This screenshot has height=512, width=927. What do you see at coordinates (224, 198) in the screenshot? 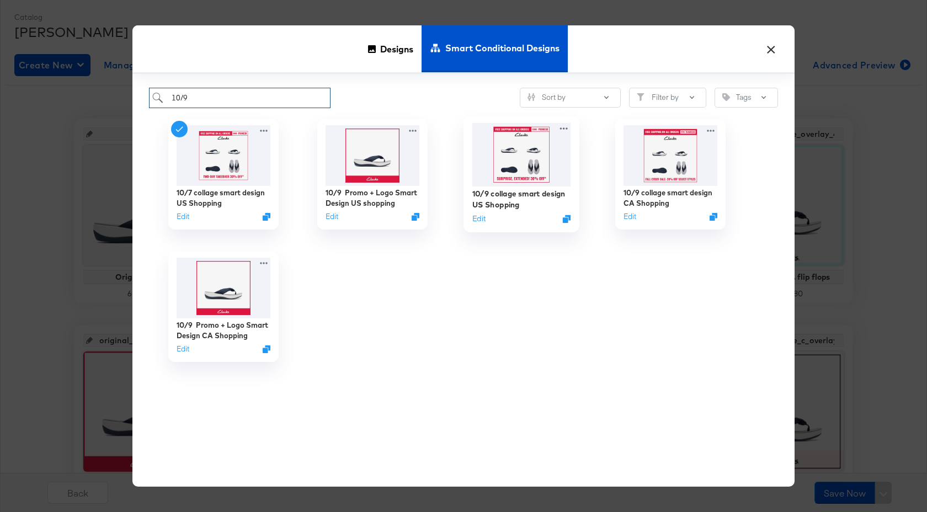
I see `div: 10/7 collage smart design US Shopping` at bounding box center [224, 198].